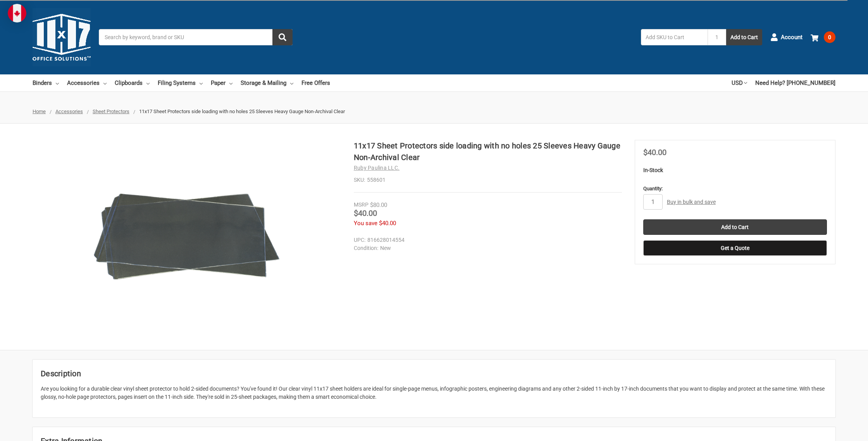 This screenshot has width=868, height=441. Describe the element at coordinates (488, 180) in the screenshot. I see `dd: 558601` at that location.